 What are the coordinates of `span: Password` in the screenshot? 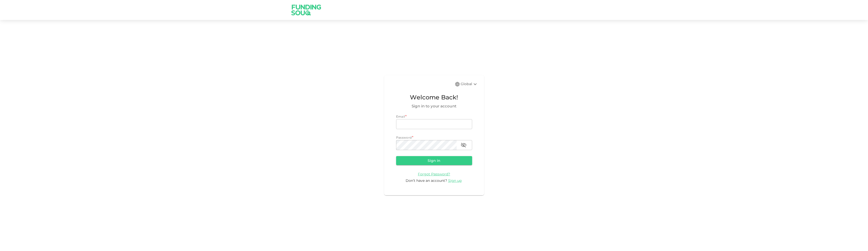 It's located at (404, 138).